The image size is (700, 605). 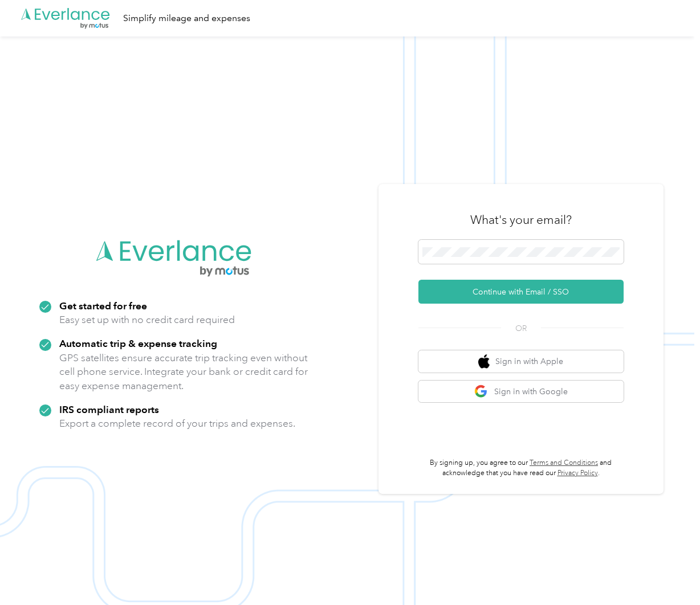 What do you see at coordinates (521, 361) in the screenshot?
I see `button: apple logoSign in with Apple` at bounding box center [521, 361].